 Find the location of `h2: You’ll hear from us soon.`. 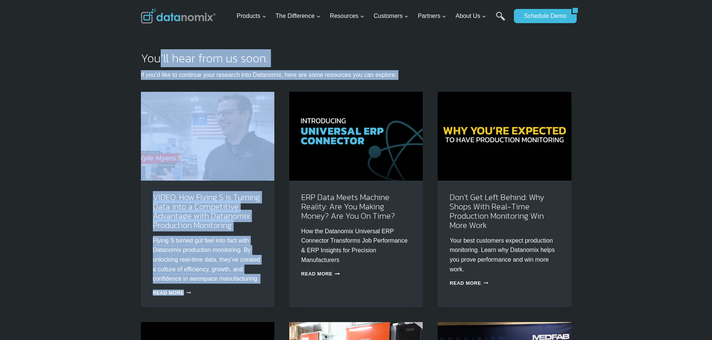

h2: You’ll hear from us soon. is located at coordinates (356, 58).